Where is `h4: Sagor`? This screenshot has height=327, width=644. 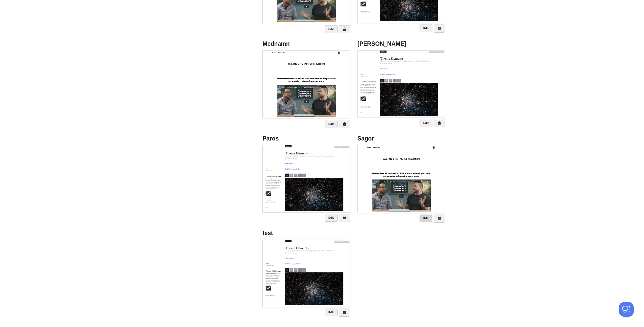
h4: Sagor is located at coordinates (401, 139).